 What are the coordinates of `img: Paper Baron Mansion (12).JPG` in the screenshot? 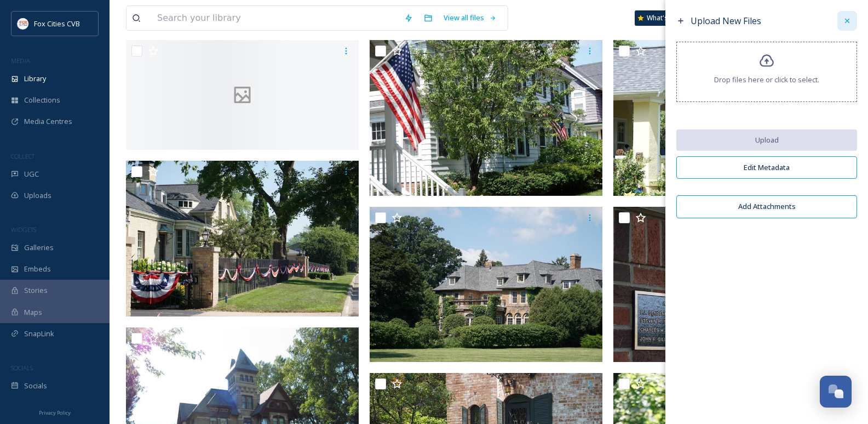 It's located at (486, 118).